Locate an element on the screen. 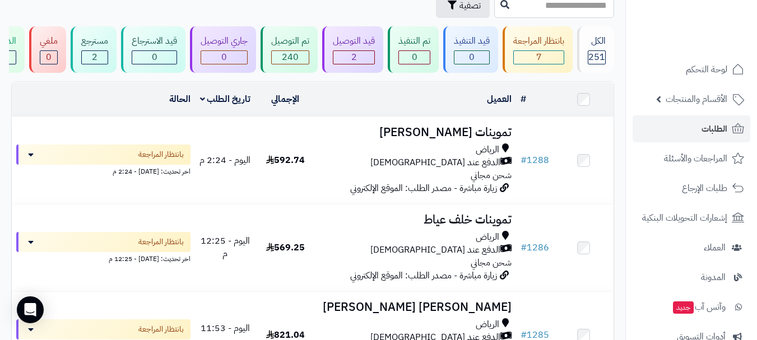  div: 240 is located at coordinates (290, 57).